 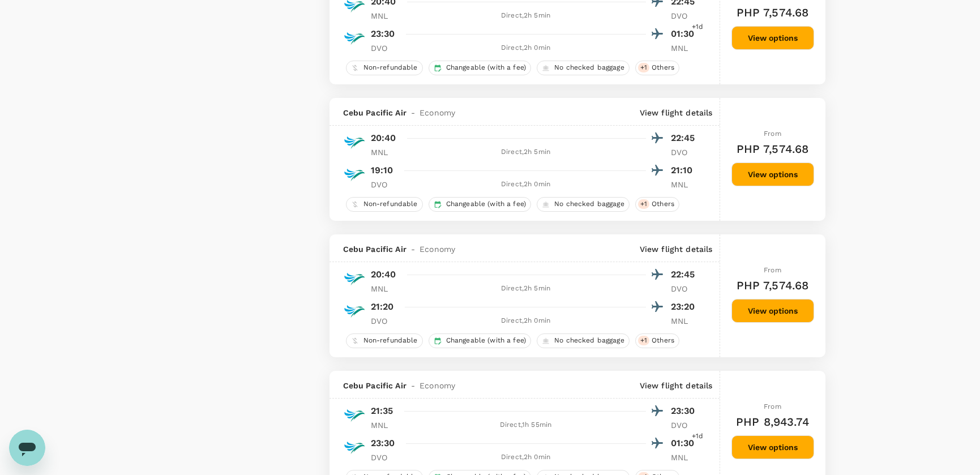 I want to click on h6: PHP 8,943.74, so click(x=773, y=422).